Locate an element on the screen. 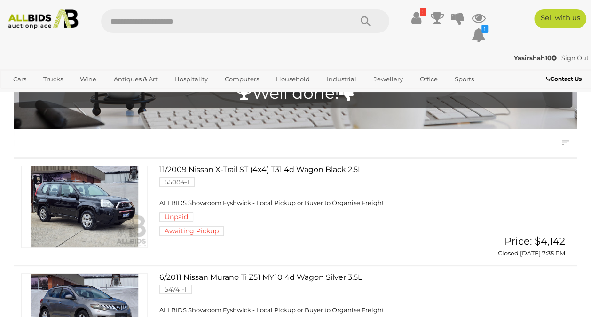 This screenshot has width=591, height=317. a: Sell with us is located at coordinates (560, 19).